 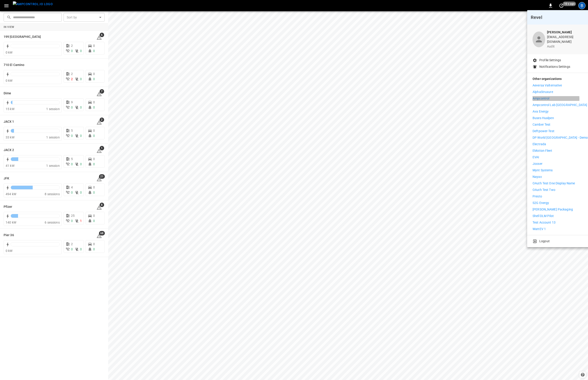 What do you see at coordinates (543, 118) in the screenshot?
I see `p: Buses Hualpen` at bounding box center [543, 118].